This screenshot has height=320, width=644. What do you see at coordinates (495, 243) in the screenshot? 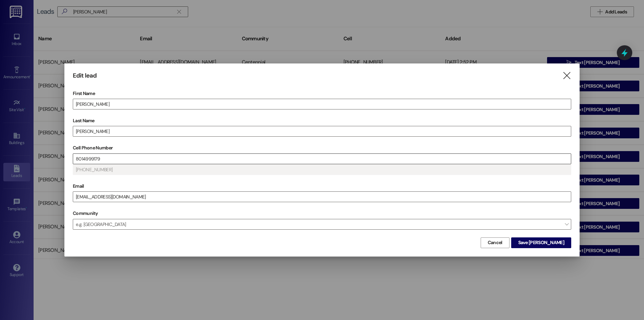
I see `button: Cancel` at bounding box center [495, 243].